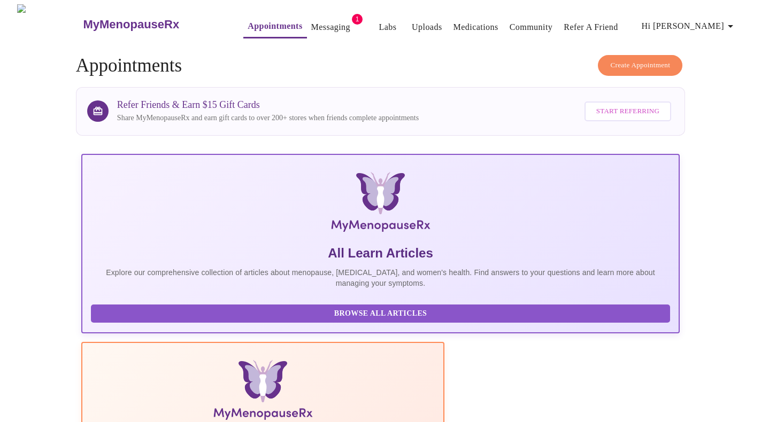 This screenshot has height=422, width=761. I want to click on p: Share MyMenopauseRx and earn gift cards to over 200+ stores when friends complete appointments, so click(268, 118).